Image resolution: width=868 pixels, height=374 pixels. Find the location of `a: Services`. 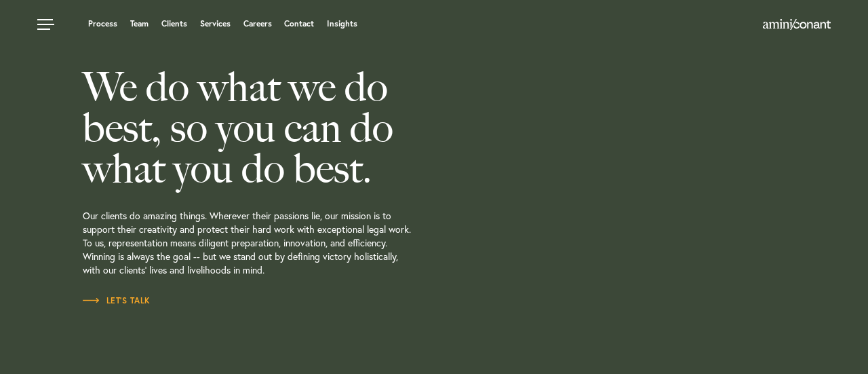

a: Services is located at coordinates (215, 24).